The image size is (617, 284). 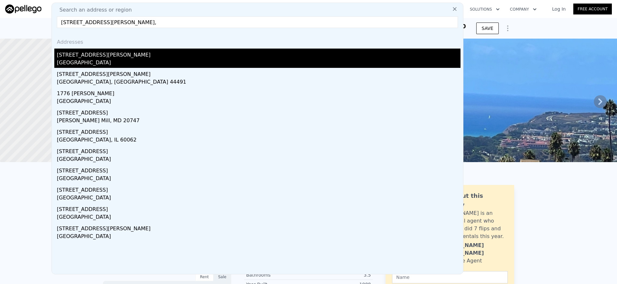 What do you see at coordinates (508, 28) in the screenshot?
I see `button: Show Options` at bounding box center [508, 28].